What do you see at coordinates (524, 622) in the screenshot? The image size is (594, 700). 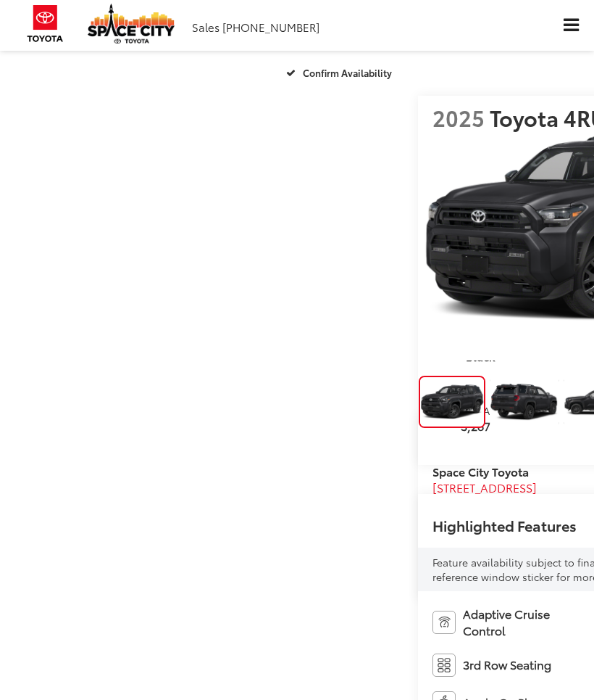 I see `span: Adaptive Cruise Control` at bounding box center [524, 622].